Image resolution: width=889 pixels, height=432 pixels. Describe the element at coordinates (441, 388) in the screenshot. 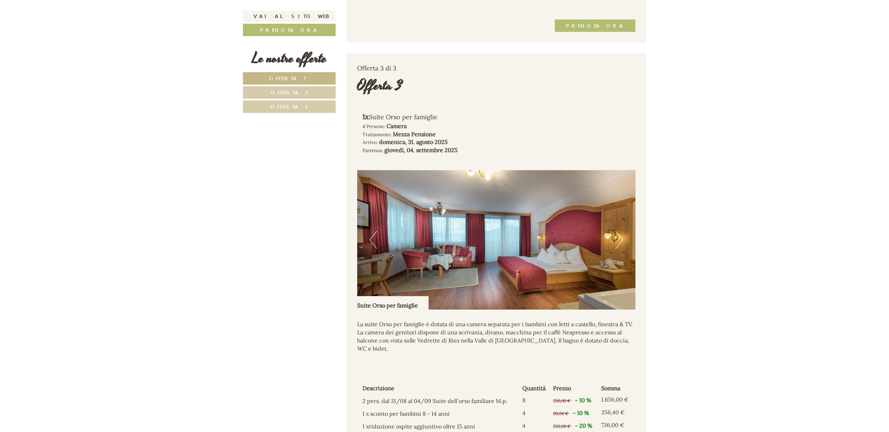

I see `th: Descrizione` at that location.